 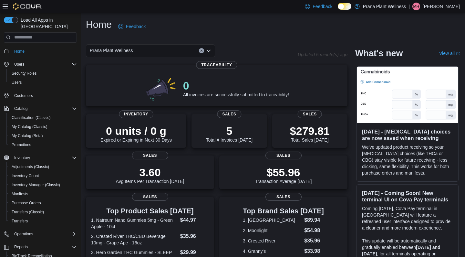 What do you see at coordinates (20, 194) in the screenshot?
I see `a: Manifests` at bounding box center [20, 194].